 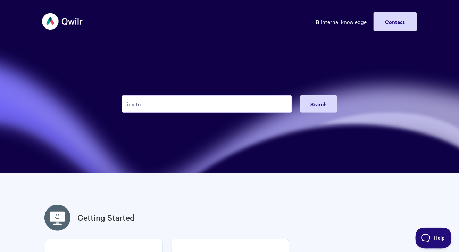 I want to click on a: Internal knowledge, so click(x=340, y=22).